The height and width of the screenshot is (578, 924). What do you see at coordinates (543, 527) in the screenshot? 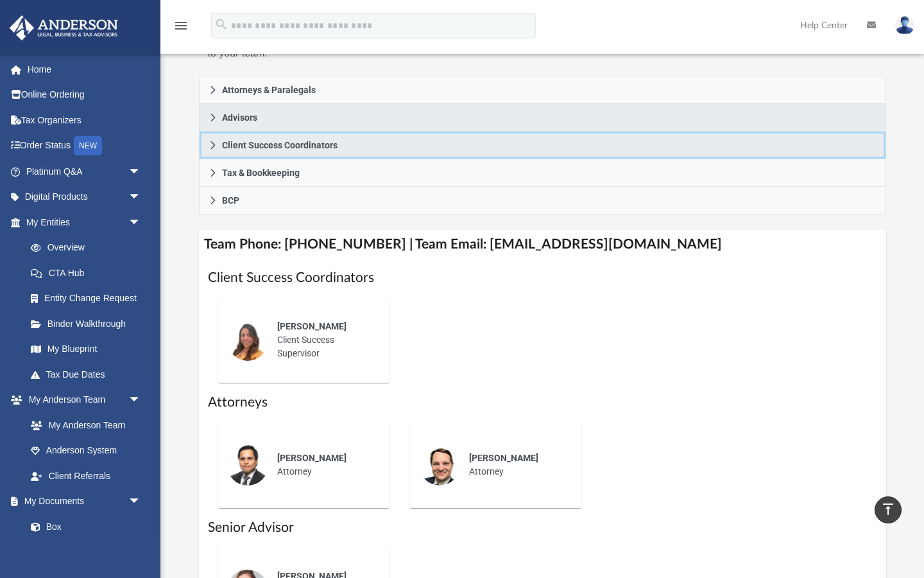
I see `h1: Senior Advisor` at bounding box center [543, 527].